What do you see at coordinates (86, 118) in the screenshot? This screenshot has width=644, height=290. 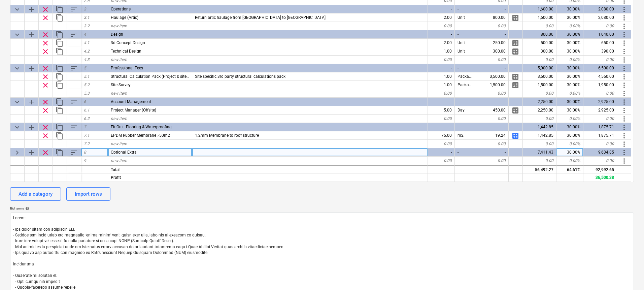 I see `span: 6.2` at bounding box center [86, 118].